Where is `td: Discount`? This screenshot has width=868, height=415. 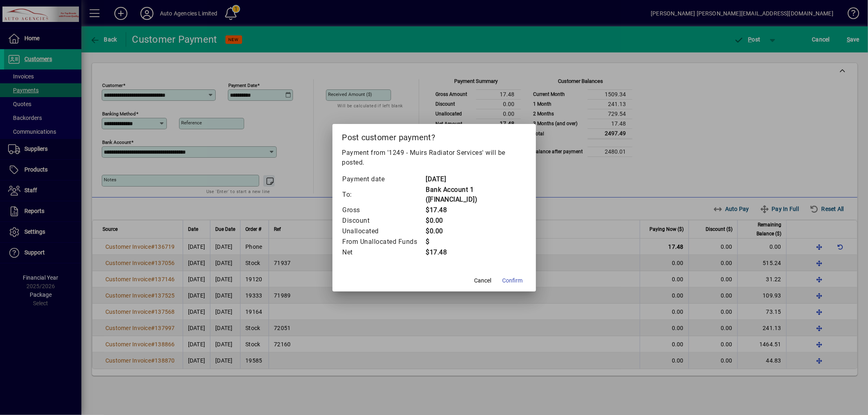 td: Discount is located at coordinates (383, 221).